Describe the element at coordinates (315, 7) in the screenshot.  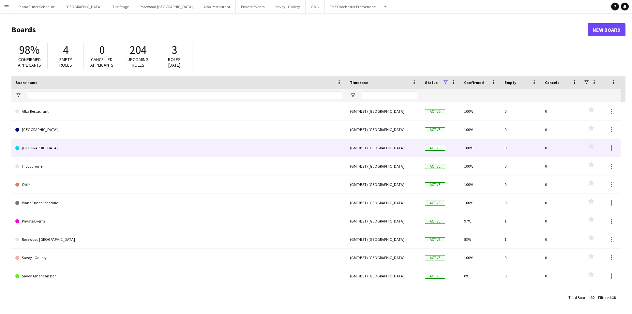
I see `button: Oblix` at that location.